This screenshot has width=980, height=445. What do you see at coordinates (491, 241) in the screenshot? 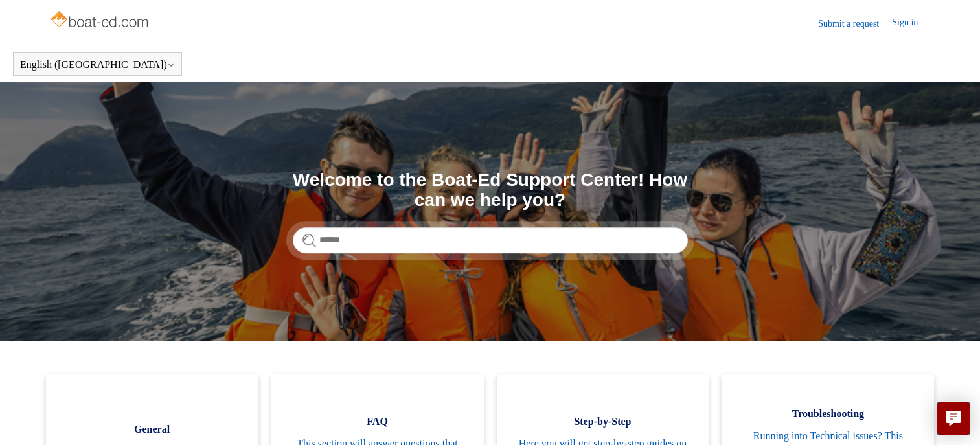
I see `input: Search` at bounding box center [491, 241].